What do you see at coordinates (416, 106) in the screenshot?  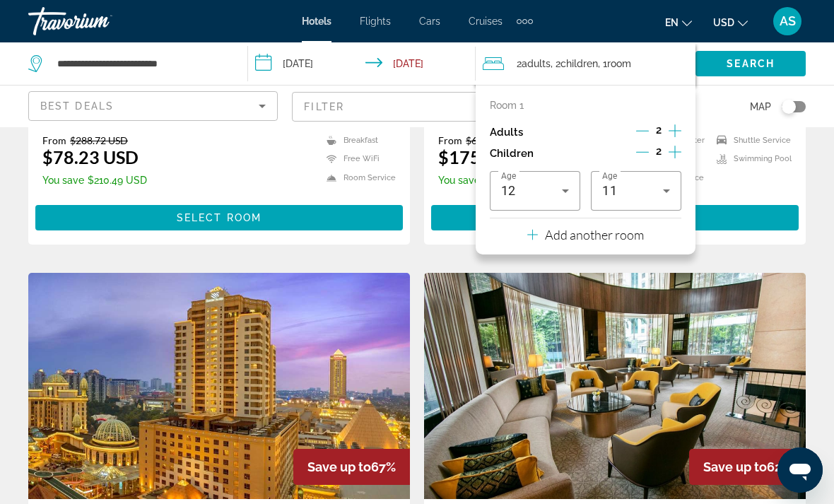 I see `button: Filter` at bounding box center [416, 106].